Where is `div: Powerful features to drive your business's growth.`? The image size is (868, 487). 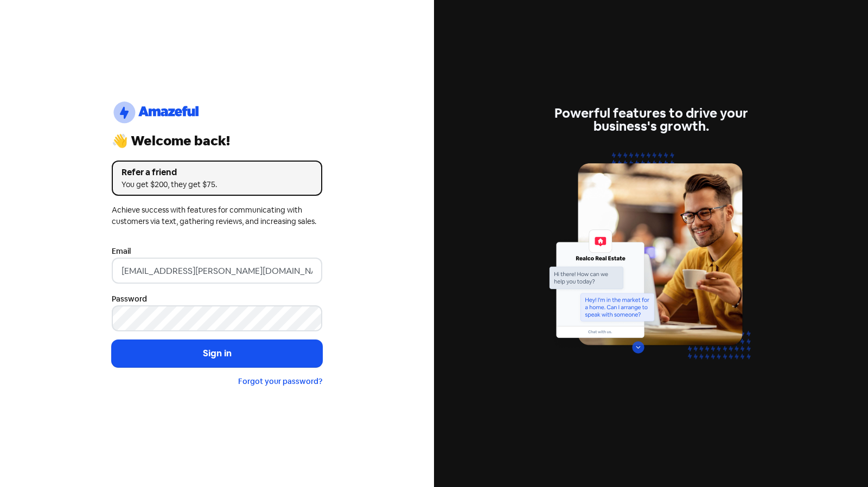 div: Powerful features to drive your business's growth. is located at coordinates (651, 120).